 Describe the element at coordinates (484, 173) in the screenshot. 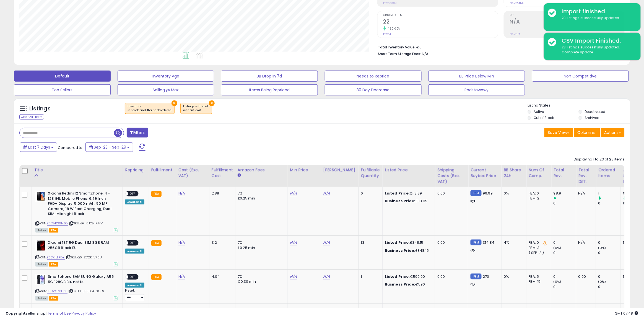

I see `div: Current Buybox Price` at that location.